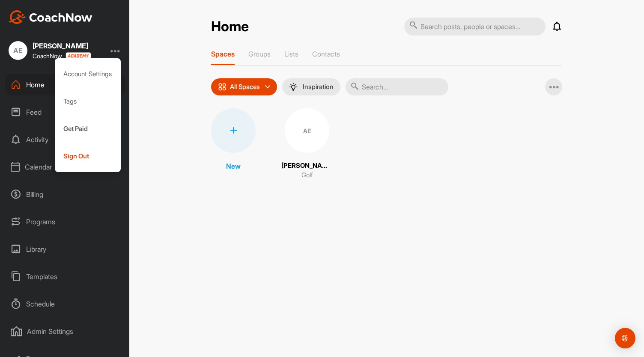  What do you see at coordinates (475, 26) in the screenshot?
I see `input: Search posts, people or spaces...` at bounding box center [475, 26].